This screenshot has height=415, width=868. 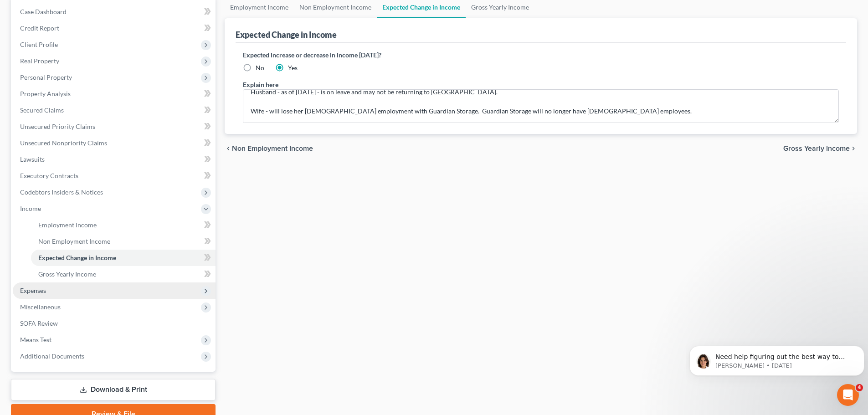 What do you see at coordinates (123, 274) in the screenshot?
I see `a: Gross Yearly Income` at bounding box center [123, 274].